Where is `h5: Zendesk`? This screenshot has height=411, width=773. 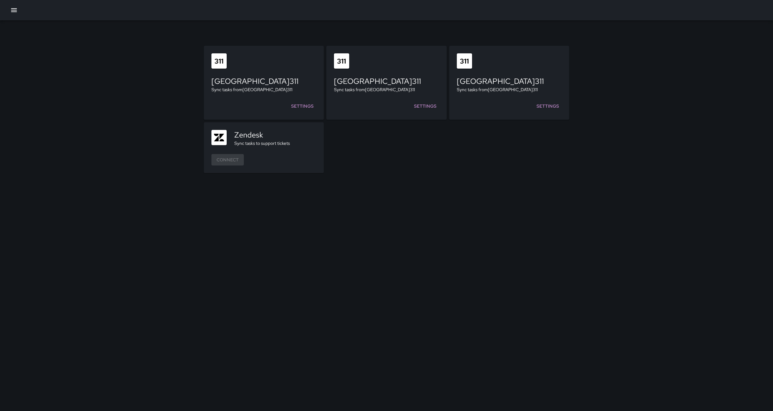 h5: Zendesk is located at coordinates (262, 135).